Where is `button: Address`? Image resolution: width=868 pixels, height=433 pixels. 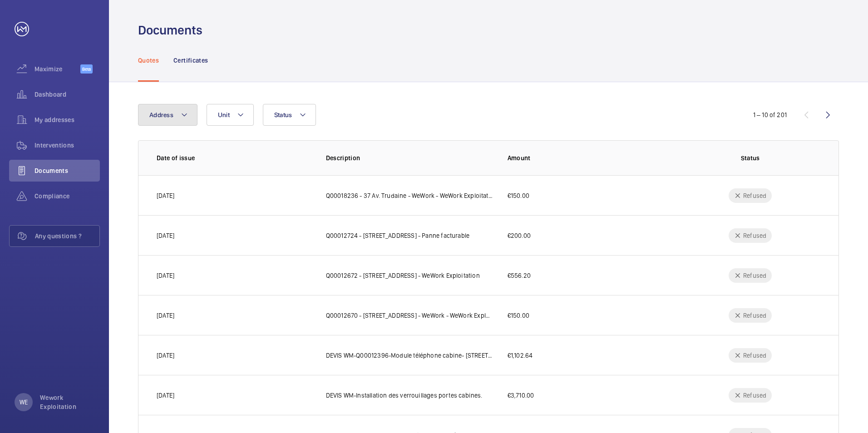 button: Address is located at coordinates (168, 115).